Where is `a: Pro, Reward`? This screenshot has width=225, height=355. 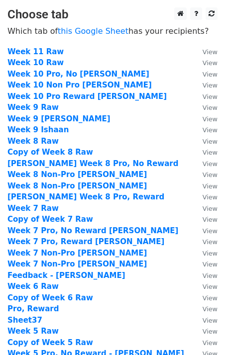
a: Pro, Reward is located at coordinates (33, 309).